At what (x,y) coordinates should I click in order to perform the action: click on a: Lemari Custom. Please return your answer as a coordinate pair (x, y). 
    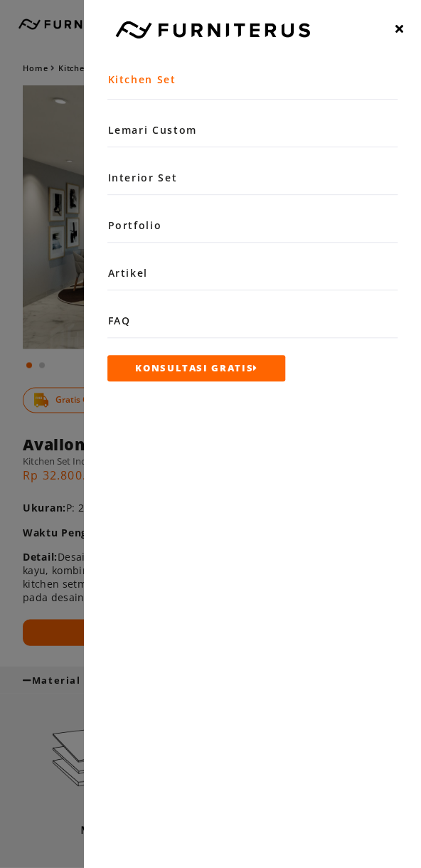
    Looking at the image, I should click on (253, 123).